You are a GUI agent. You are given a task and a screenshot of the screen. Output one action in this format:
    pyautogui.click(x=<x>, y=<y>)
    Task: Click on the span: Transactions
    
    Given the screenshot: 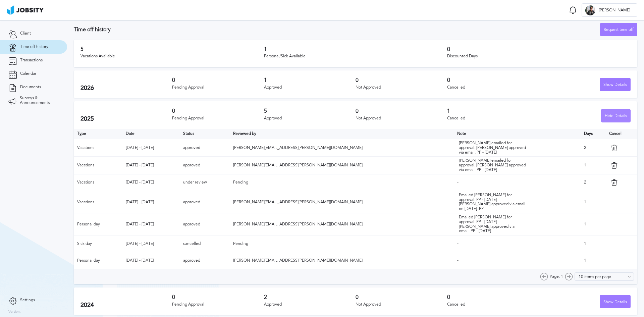 What is the action you would take?
    pyautogui.click(x=31, y=61)
    